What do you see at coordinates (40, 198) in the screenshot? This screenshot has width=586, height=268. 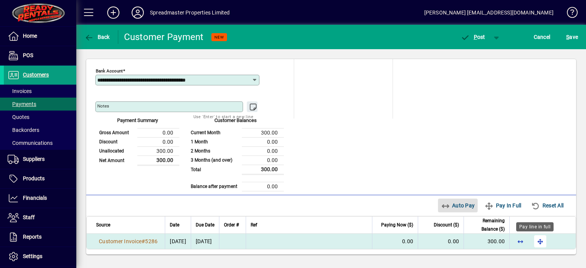 I see `a: Financials` at bounding box center [40, 198].